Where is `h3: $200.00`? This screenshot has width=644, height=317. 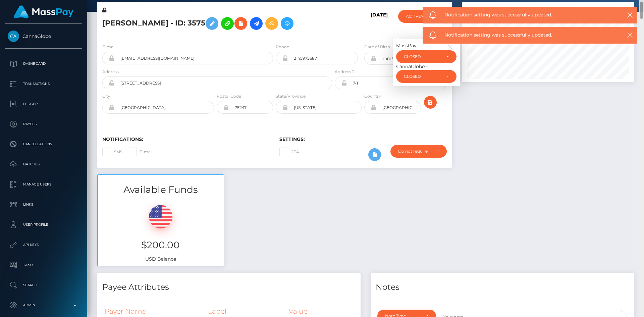 h3: $200.00 is located at coordinates (161, 245).